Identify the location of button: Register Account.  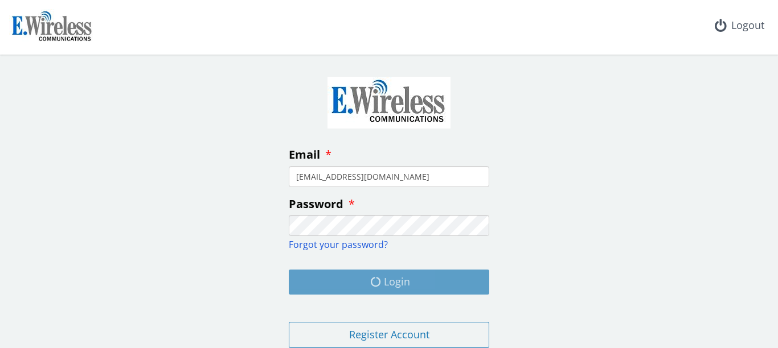
(389, 335).